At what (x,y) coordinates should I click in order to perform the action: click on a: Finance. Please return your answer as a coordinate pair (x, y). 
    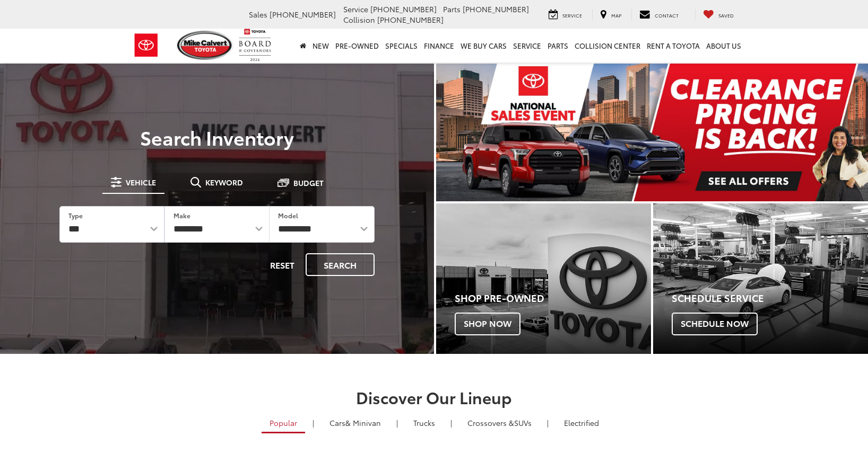
    Looking at the image, I should click on (439, 46).